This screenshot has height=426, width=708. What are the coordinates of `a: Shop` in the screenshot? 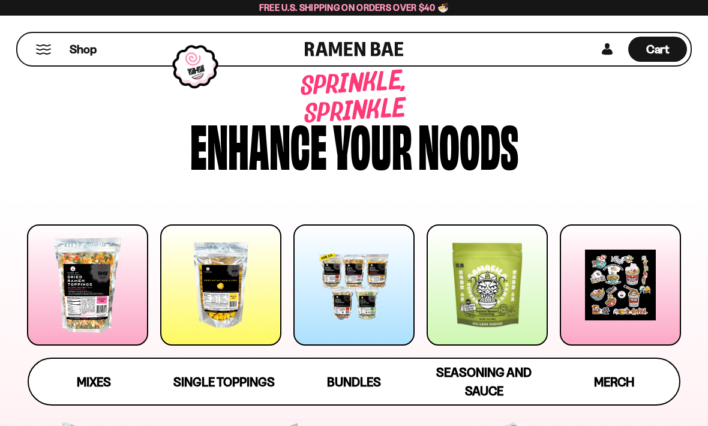 It's located at (83, 49).